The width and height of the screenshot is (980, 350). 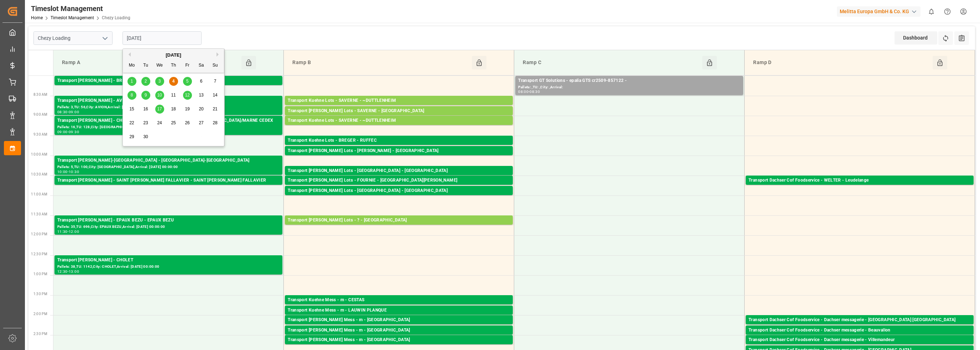 I want to click on span: 13, so click(x=201, y=95).